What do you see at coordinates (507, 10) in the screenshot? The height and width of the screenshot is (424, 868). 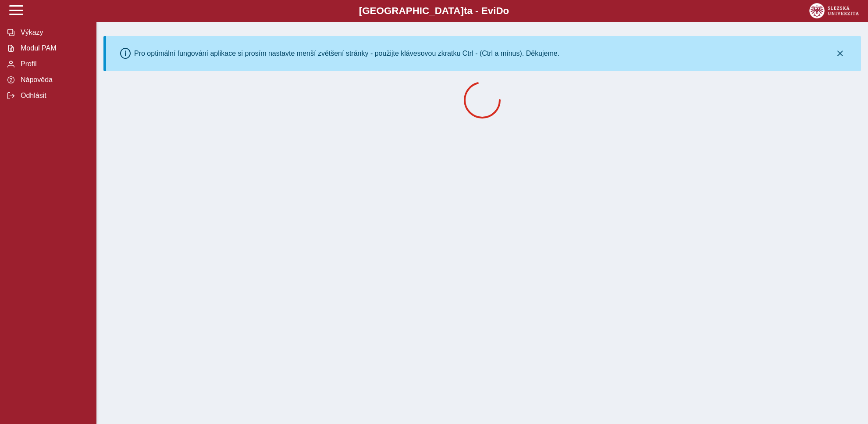 I see `span: o` at bounding box center [507, 10].